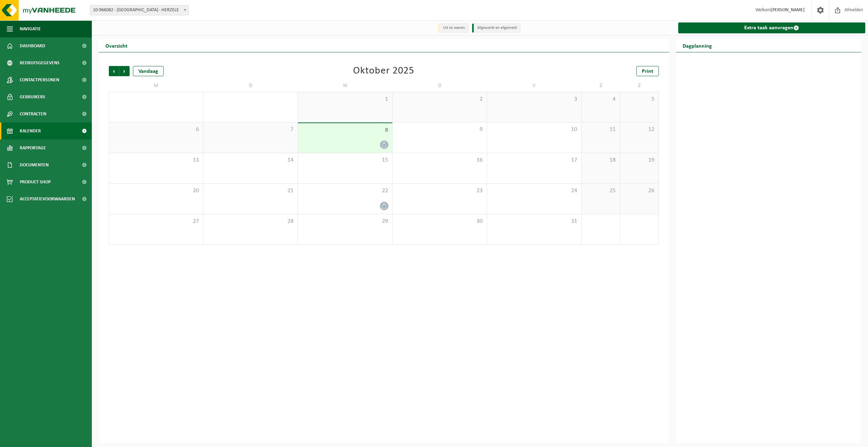 This screenshot has height=447, width=868. What do you see at coordinates (250, 221) in the screenshot?
I see `span: 28` at bounding box center [250, 221].